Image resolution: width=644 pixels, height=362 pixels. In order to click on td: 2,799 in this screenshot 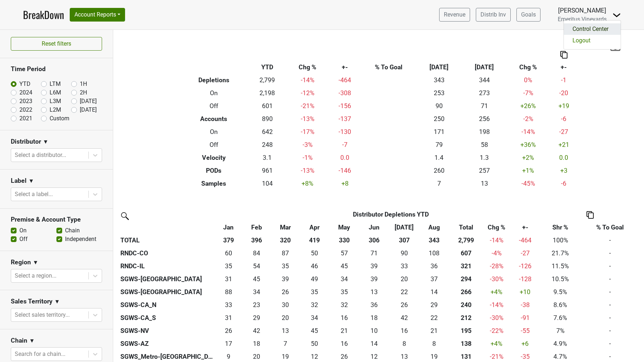, I will do `click(268, 80)`.